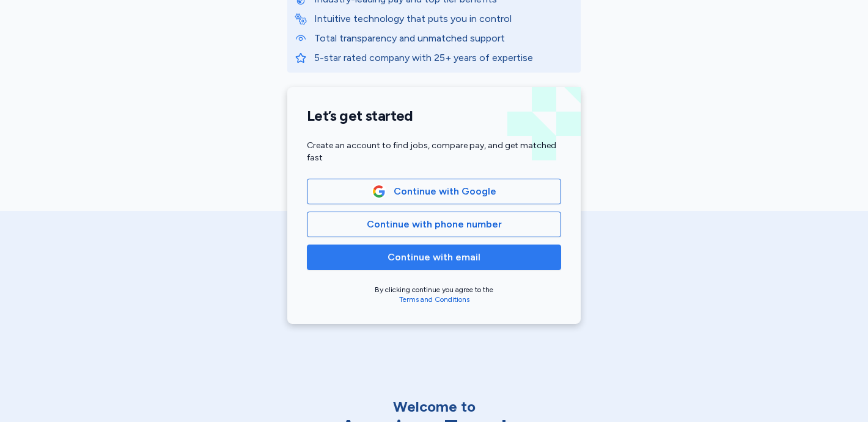 The image size is (868, 422). I want to click on button: Continue with phone number, so click(434, 224).